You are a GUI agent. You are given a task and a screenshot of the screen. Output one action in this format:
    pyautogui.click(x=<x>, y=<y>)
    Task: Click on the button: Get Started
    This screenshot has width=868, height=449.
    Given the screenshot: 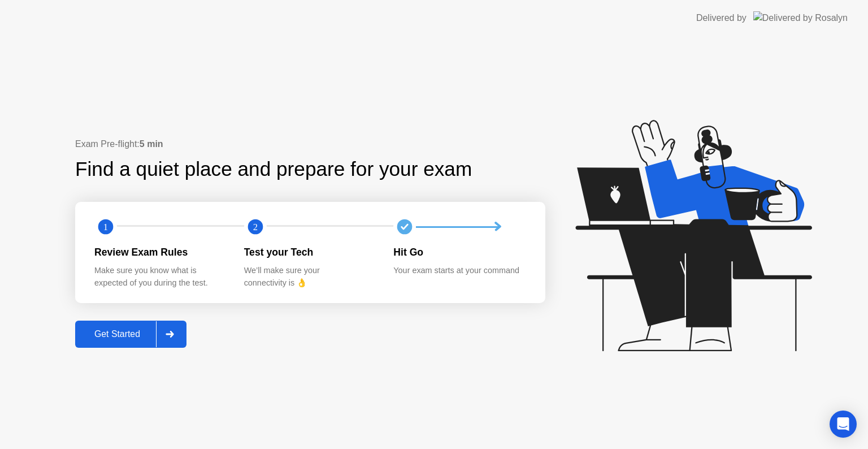 What is the action you would take?
    pyautogui.click(x=130, y=334)
    